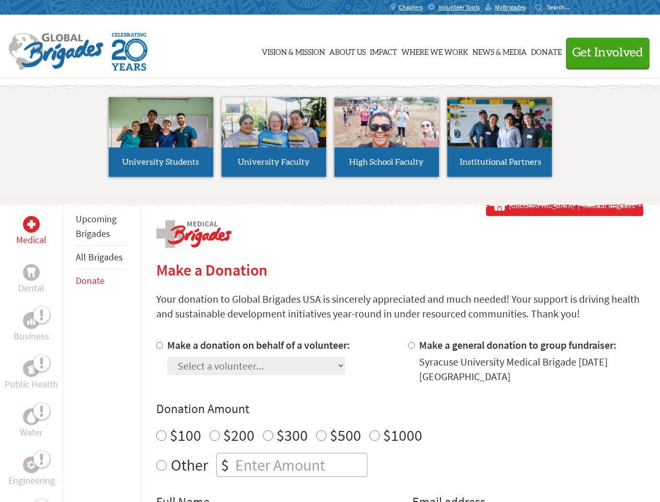 This screenshot has width=660, height=502. Describe the element at coordinates (239, 435) in the screenshot. I see `label: $200` at that location.